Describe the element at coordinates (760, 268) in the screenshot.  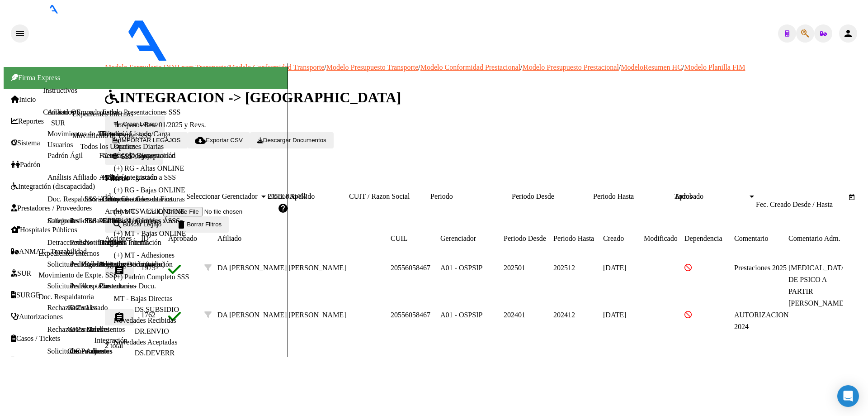
I see `span: Prestaciones 2025` at that location.